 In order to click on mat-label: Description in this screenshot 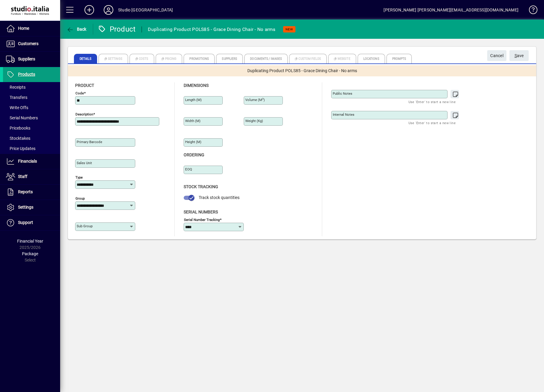, I will do `click(84, 114)`.